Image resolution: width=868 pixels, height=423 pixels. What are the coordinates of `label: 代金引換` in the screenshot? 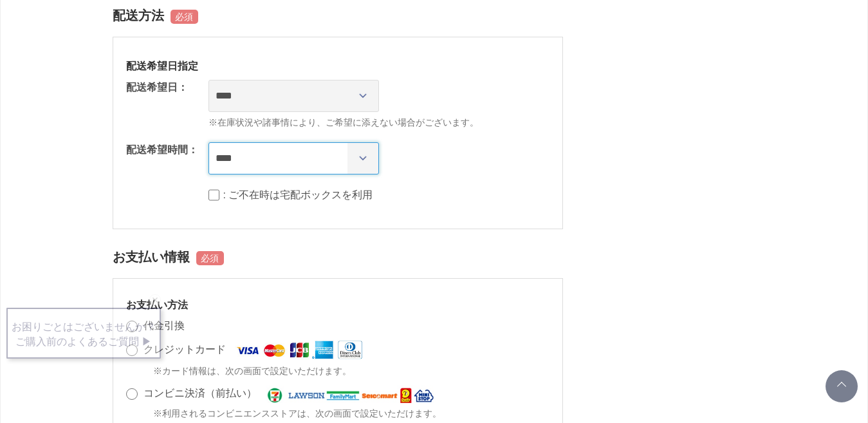 It's located at (164, 325).